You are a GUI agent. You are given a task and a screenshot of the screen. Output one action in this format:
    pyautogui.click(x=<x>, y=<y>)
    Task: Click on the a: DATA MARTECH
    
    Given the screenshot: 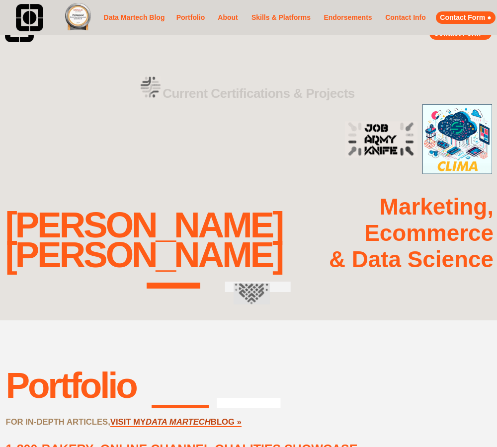 What is the action you would take?
    pyautogui.click(x=178, y=423)
    